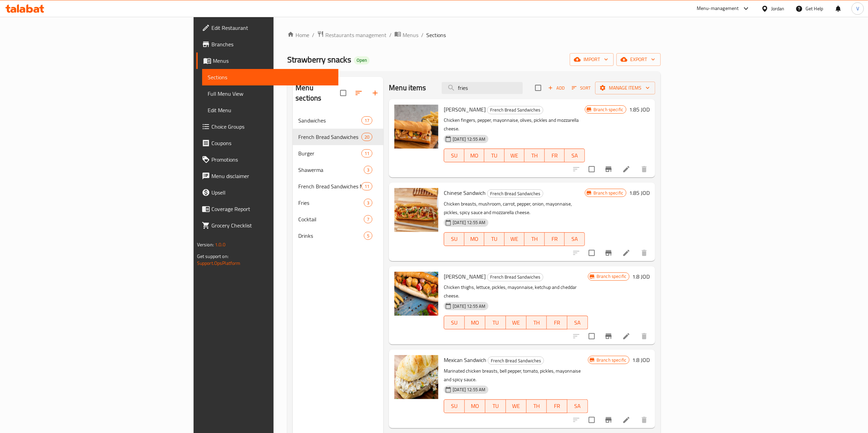  What do you see at coordinates (272, 143) in the screenshot?
I see `span: Coupons` at bounding box center [272, 143].